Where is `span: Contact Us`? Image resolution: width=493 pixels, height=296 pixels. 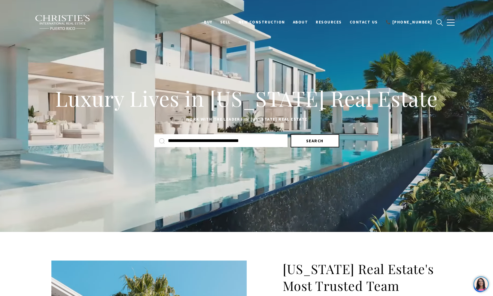
span: Contact Us is located at coordinates (364, 22).